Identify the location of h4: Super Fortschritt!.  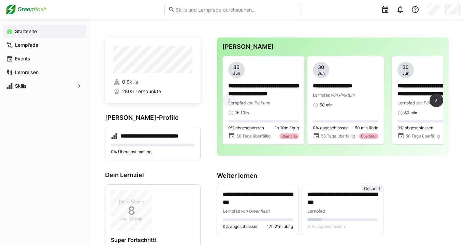
(153, 240).